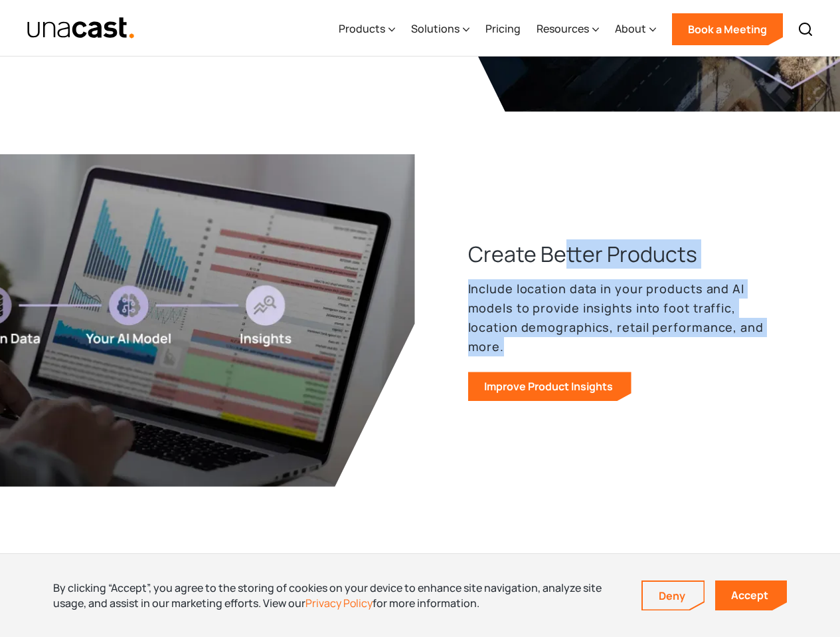 The height and width of the screenshot is (637, 840). I want to click on p: Include location data in your products and AI models to provide insights into foot traffic, locat..., so click(628, 317).